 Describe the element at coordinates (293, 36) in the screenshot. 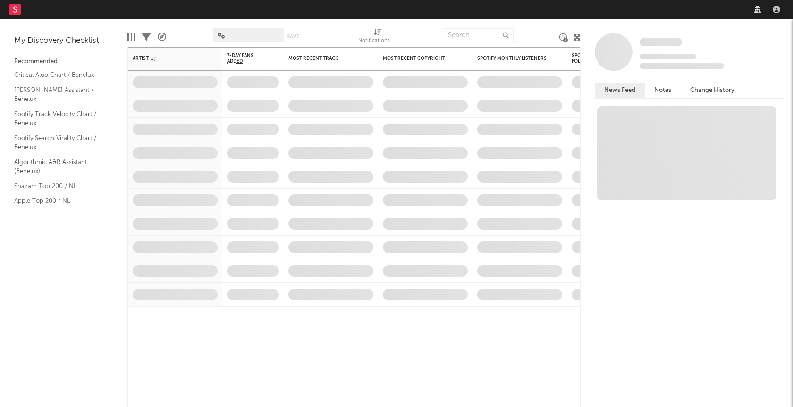

I see `button: Save` at that location.